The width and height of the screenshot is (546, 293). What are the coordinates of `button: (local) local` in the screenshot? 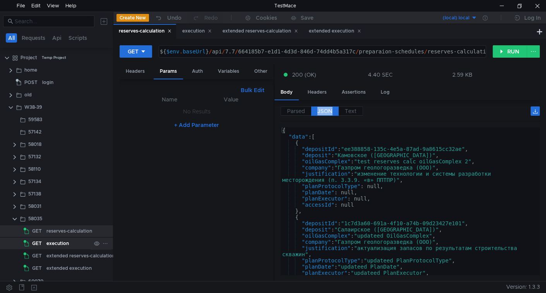 It's located at (450, 18).